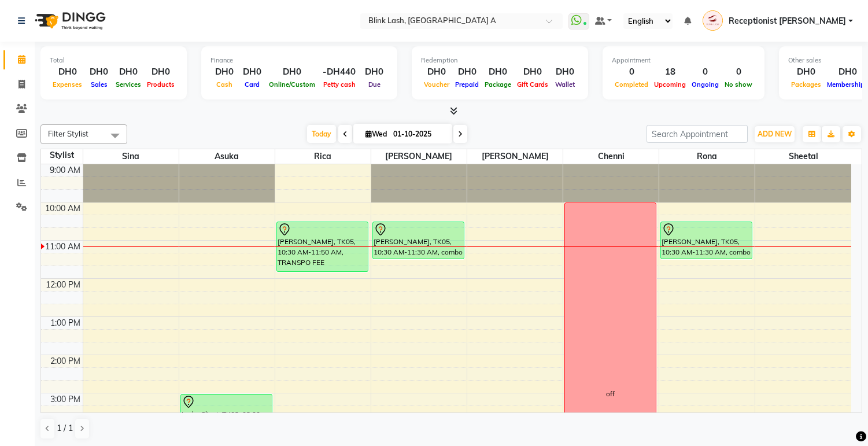 The width and height of the screenshot is (868, 446). Describe the element at coordinates (803, 156) in the screenshot. I see `span: sheetal` at that location.